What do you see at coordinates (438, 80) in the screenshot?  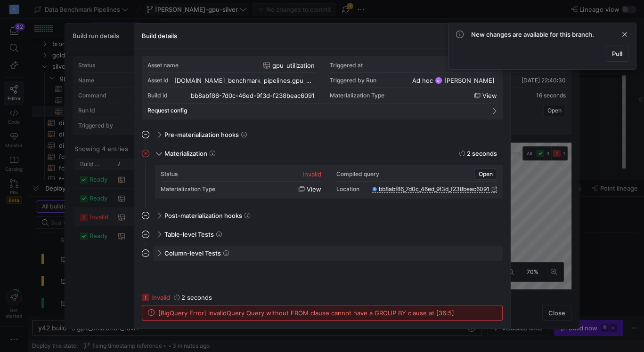 I see `div: EF` at bounding box center [438, 80].